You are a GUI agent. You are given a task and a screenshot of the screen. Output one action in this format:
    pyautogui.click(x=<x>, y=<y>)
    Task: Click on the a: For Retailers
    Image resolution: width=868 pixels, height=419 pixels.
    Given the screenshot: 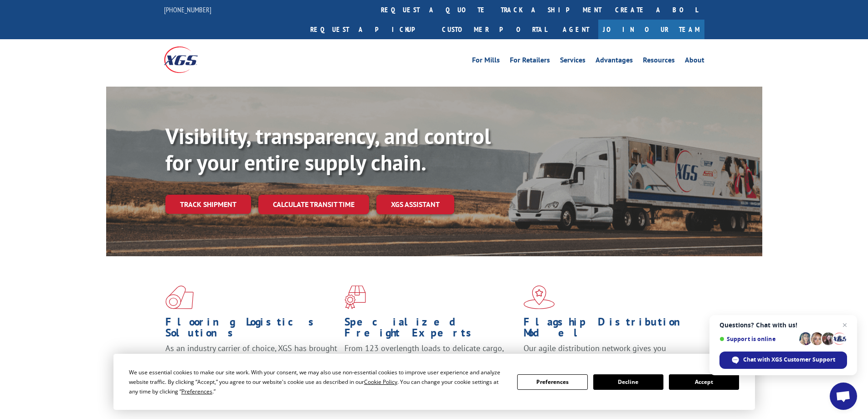 What is the action you would take?
    pyautogui.click(x=530, y=62)
    